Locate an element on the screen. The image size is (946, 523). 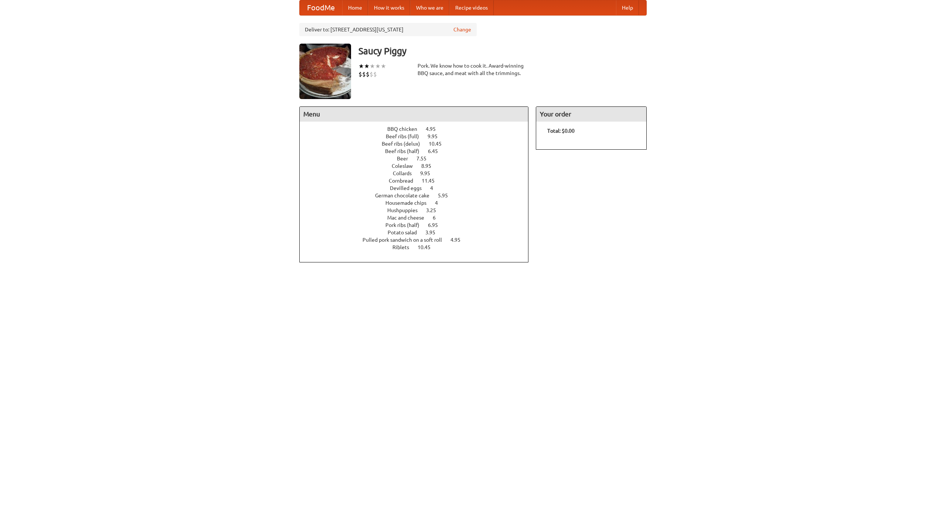
span: 5.95 is located at coordinates (447, 196).